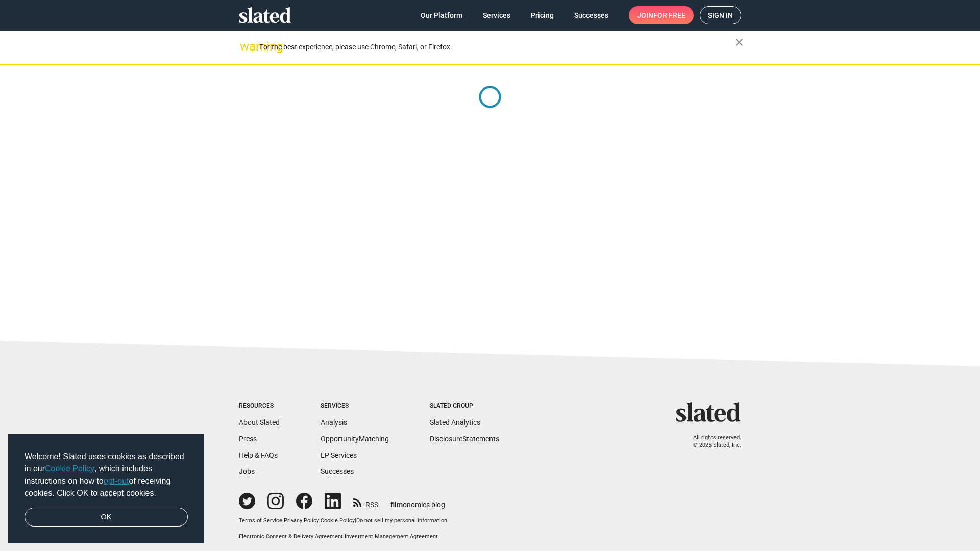  I want to click on a: Privacy Policy, so click(301, 520).